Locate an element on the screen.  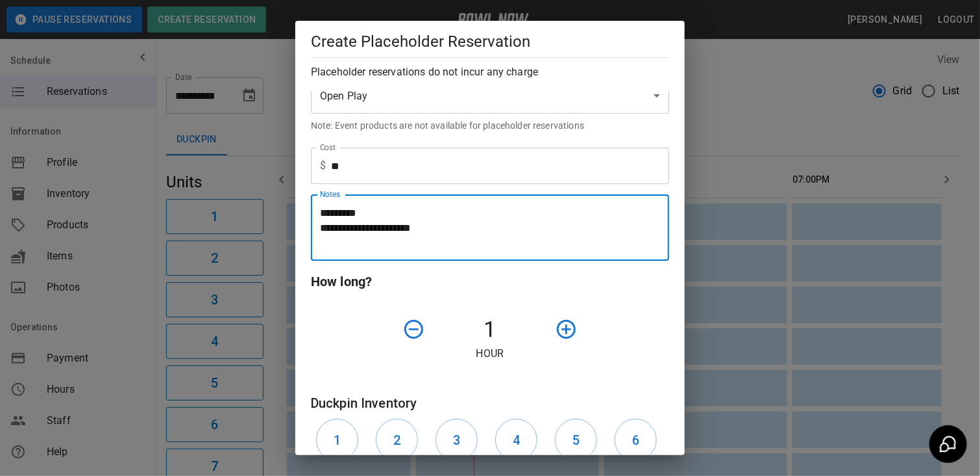
h6: 1 is located at coordinates (337, 439).